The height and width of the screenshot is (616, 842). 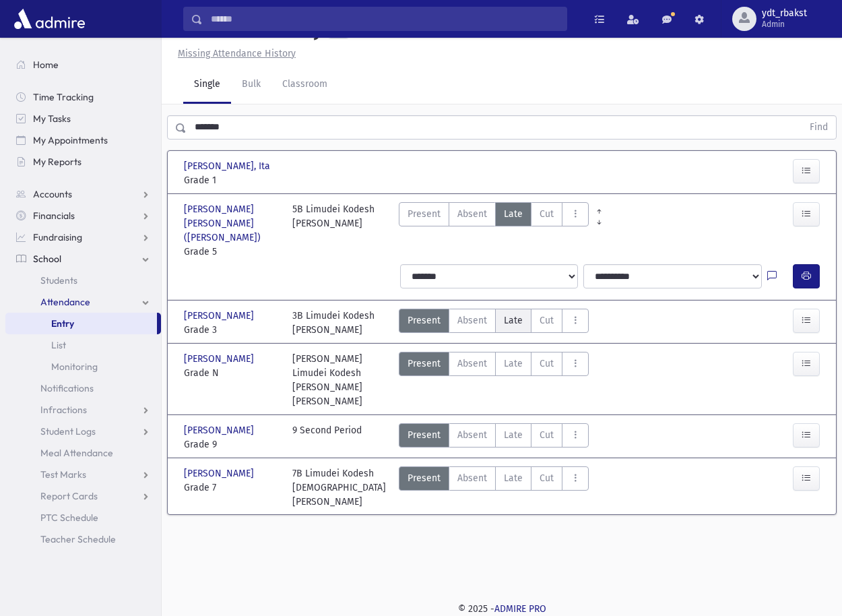 I want to click on span: Admin, so click(x=785, y=24).